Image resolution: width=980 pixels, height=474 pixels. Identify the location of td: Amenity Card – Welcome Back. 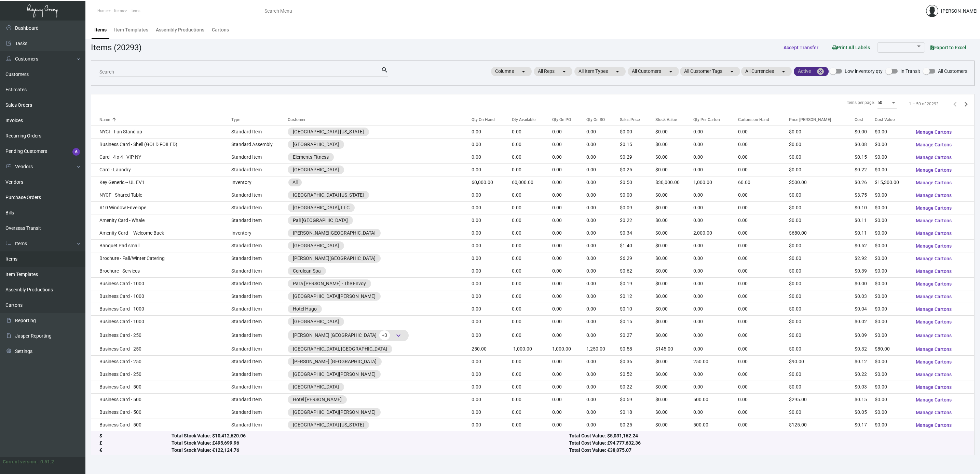
(161, 233).